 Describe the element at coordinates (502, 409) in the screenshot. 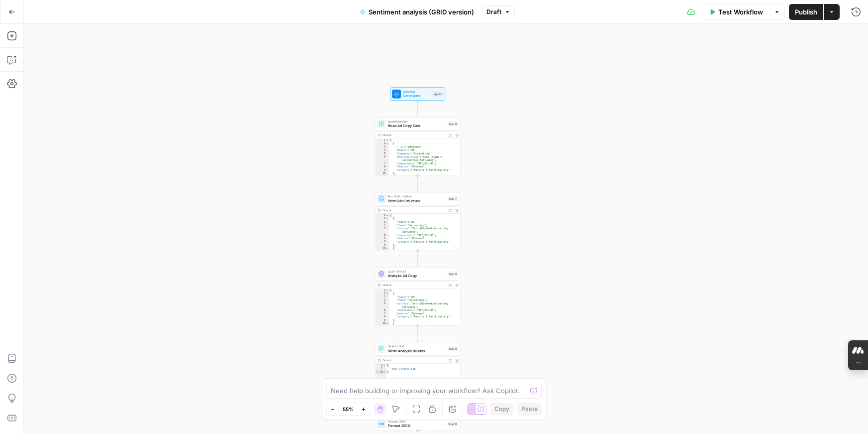

I see `span: Copy` at that location.